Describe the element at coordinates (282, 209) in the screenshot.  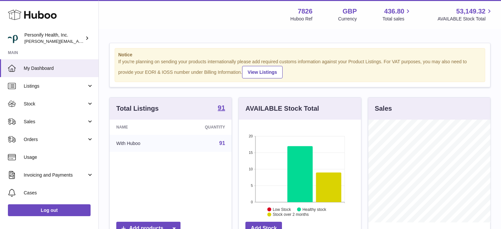
I see `text: Low Stock` at that location.